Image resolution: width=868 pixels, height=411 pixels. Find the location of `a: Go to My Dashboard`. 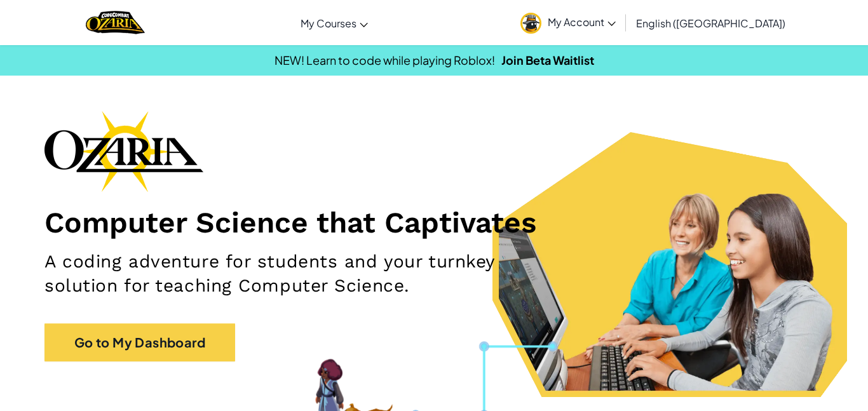

a: Go to My Dashboard is located at coordinates (140, 342).